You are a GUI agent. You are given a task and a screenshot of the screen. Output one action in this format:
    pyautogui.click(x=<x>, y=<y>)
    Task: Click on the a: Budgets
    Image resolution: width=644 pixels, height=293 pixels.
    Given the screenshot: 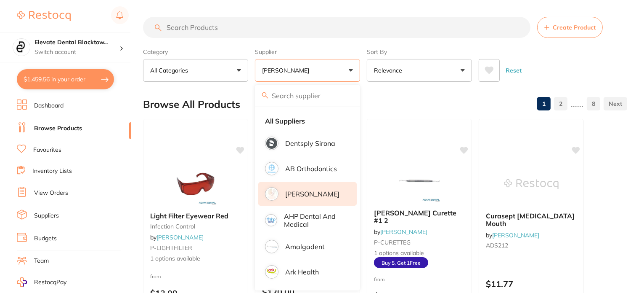 What is the action you would take?
    pyautogui.click(x=45, y=238)
    